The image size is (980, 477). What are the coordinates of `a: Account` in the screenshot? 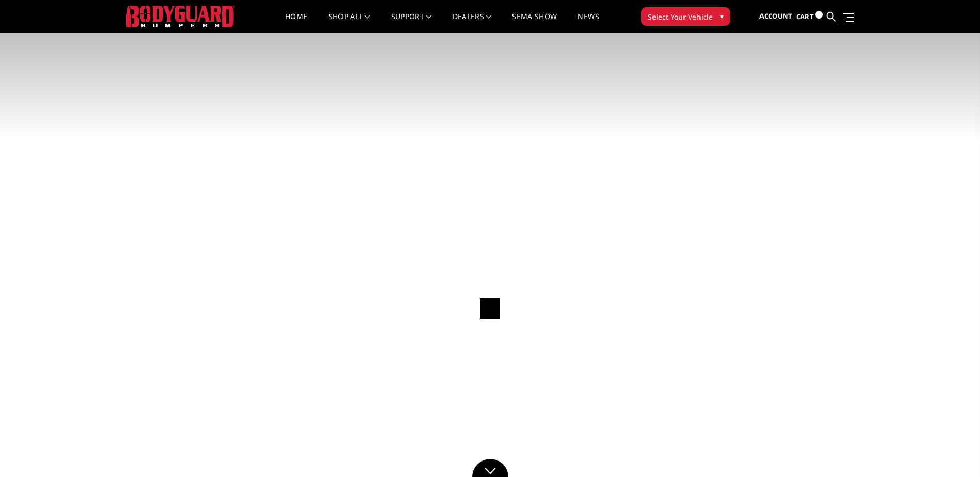 It's located at (776, 17).